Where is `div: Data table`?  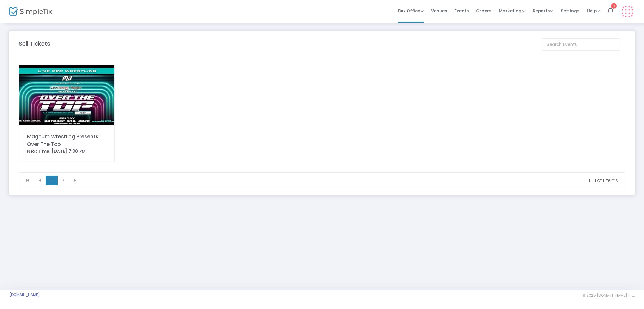
div: Data table is located at coordinates (322, 173).